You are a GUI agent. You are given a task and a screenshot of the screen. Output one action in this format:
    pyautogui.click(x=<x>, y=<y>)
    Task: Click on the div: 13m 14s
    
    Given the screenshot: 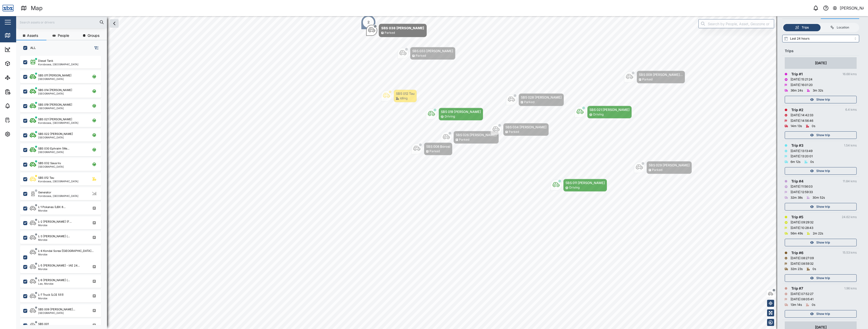 What is the action you would take?
    pyautogui.click(x=796, y=305)
    